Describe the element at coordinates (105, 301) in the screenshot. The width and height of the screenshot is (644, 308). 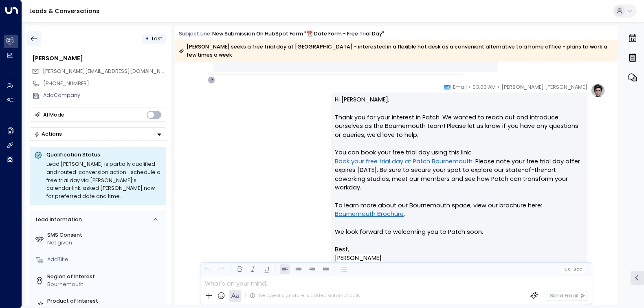
I see `label: Product of Interest` at that location.